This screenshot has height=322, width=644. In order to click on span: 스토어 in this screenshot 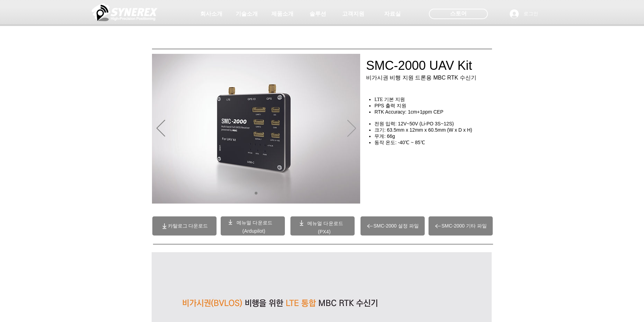, I will do `click(459, 14)`.